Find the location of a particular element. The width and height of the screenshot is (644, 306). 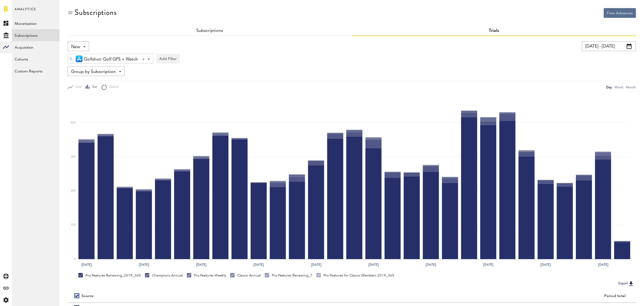

text: 300 is located at coordinates (74, 157).